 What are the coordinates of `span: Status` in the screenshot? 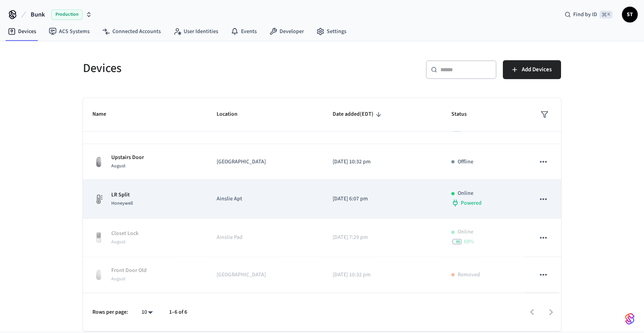 It's located at (464, 114).